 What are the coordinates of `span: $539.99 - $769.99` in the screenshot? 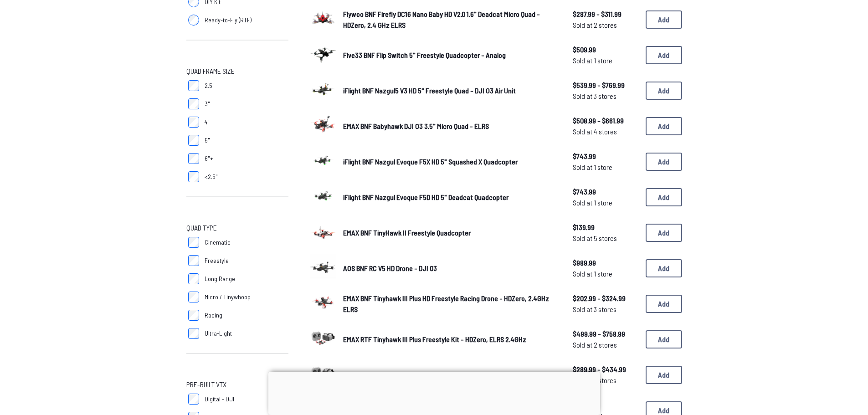 It's located at (606, 85).